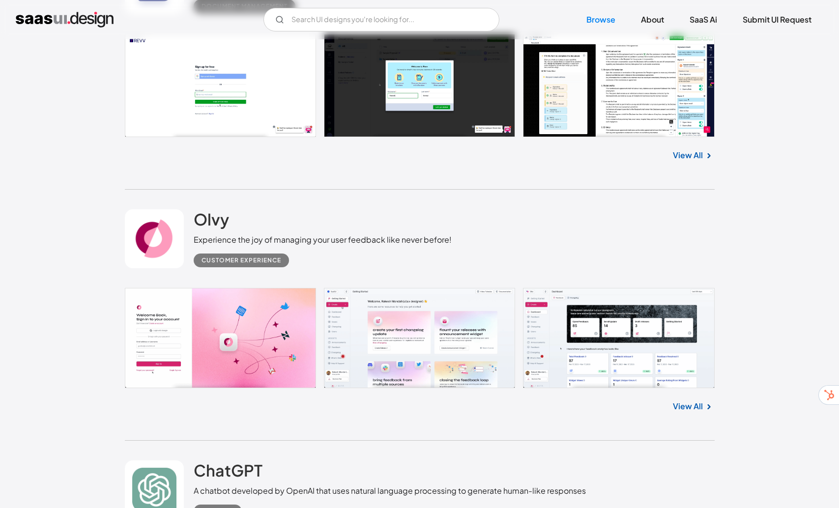 This screenshot has height=508, width=839. Describe the element at coordinates (382, 20) in the screenshot. I see `input: Search UI designs you're looking for...` at that location.